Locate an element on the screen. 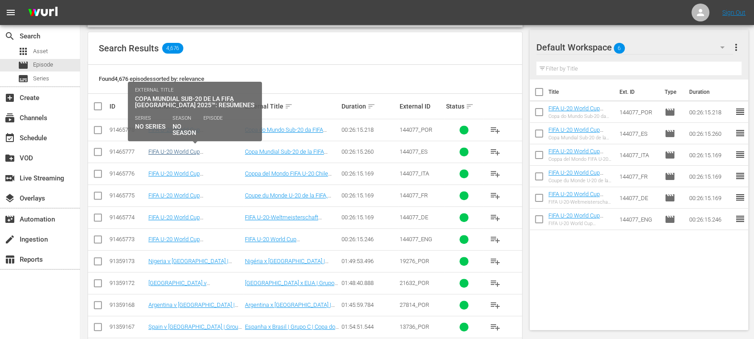 This screenshot has height=339, width=754. a: Coppa del Mondo FIFA U-20 Chile 2025™: Highlights is located at coordinates (288, 177).